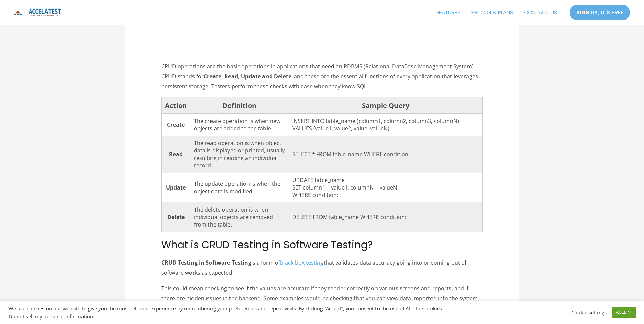  What do you see at coordinates (386, 155) in the screenshot?
I see `td: SELECT * FROM table_name WHERE condition;` at bounding box center [386, 155].